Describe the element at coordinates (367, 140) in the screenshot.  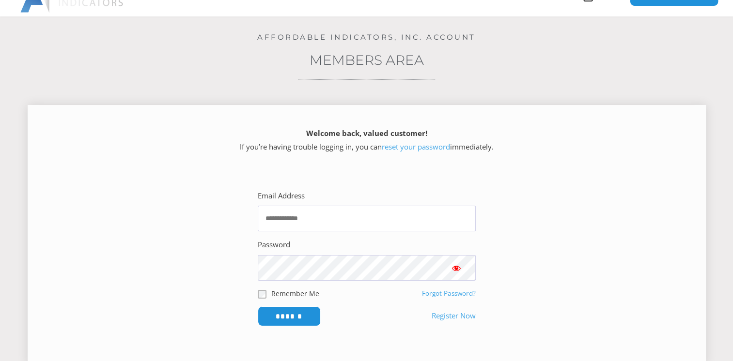
I see `p: If you’re having trouble logging in, you can immediately.` at that location.